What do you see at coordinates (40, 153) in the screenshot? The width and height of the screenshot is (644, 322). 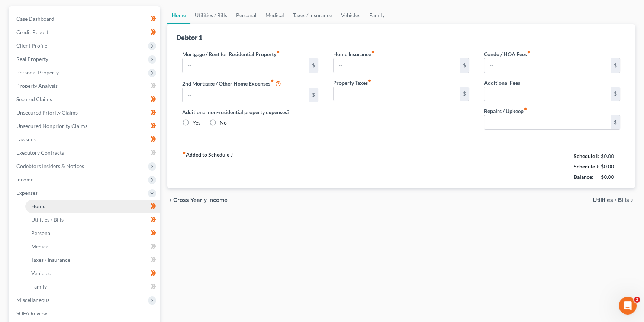 I see `span: Executory Contracts` at bounding box center [40, 153].